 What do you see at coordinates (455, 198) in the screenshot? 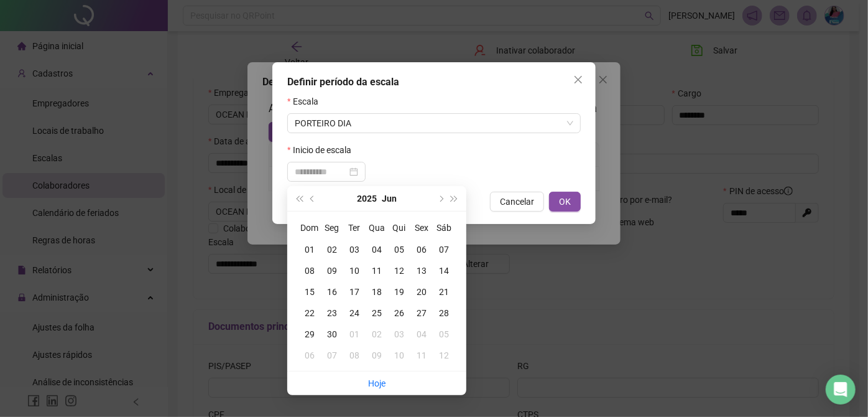
I see `button: super-next-year` at bounding box center [455, 198].